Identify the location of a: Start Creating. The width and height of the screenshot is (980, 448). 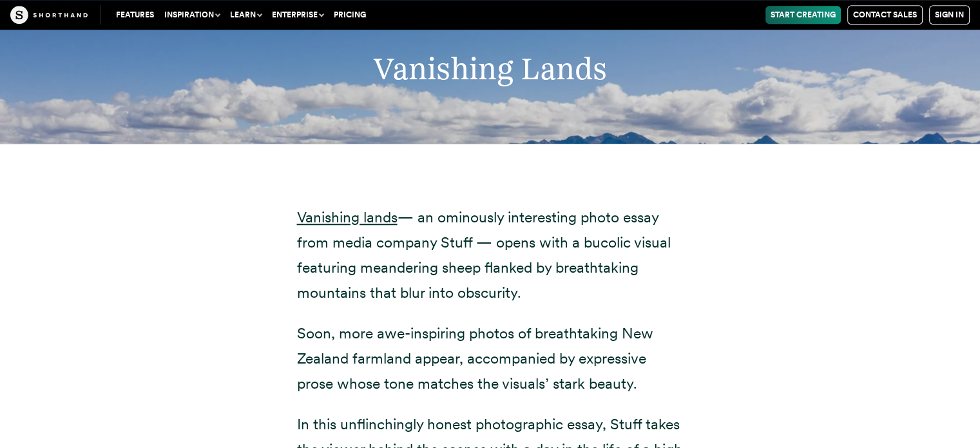
(802, 15).